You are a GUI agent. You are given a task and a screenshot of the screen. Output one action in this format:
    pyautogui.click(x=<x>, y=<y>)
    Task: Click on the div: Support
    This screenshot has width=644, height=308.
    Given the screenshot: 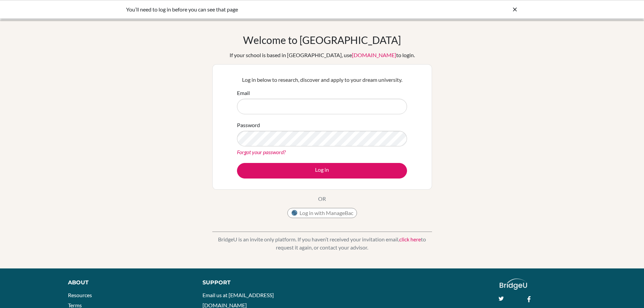 What is the action you would take?
    pyautogui.click(x=258, y=283)
    